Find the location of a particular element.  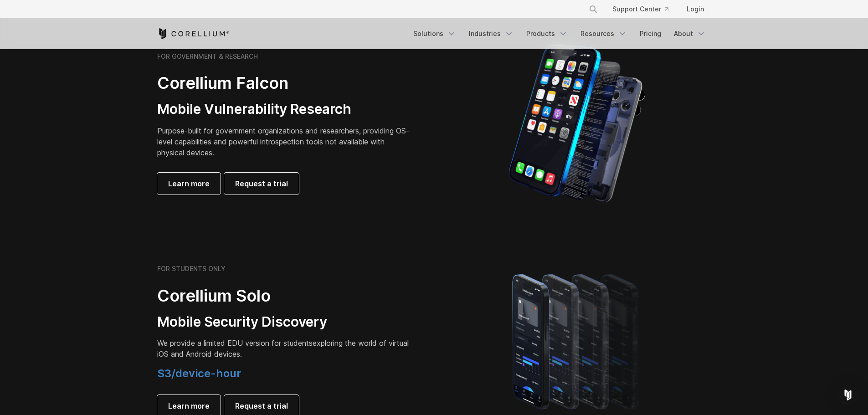

h6: FOR STUDENTS ONLY is located at coordinates (192, 269).